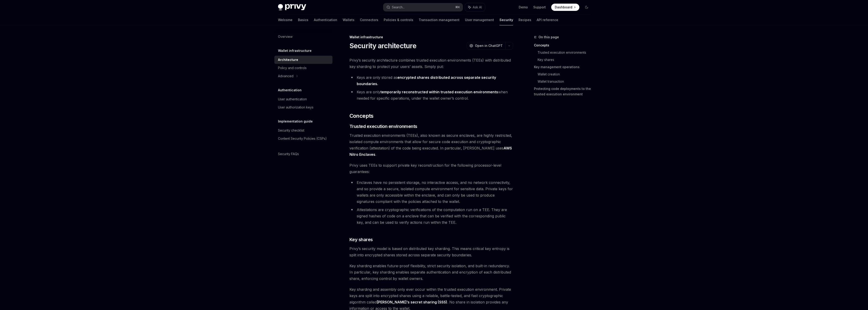 The width and height of the screenshot is (868, 310). Describe the element at coordinates (431, 95) in the screenshot. I see `li: Keys are only when needed for specific operations, under the wallet owner’s control.` at that location.